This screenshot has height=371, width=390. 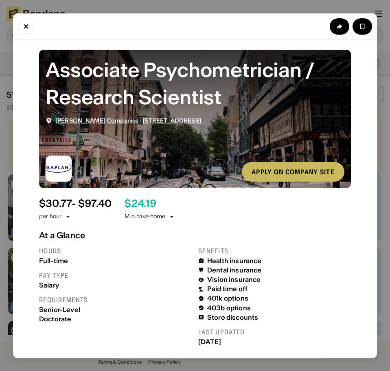 What do you see at coordinates (115, 299) in the screenshot?
I see `div: Requirements` at bounding box center [115, 299].